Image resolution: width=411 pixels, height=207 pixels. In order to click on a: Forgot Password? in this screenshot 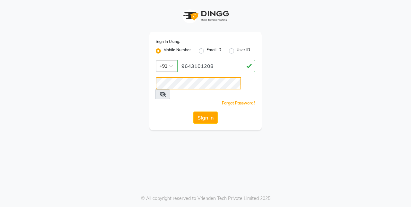, I will do `click(239, 103)`.